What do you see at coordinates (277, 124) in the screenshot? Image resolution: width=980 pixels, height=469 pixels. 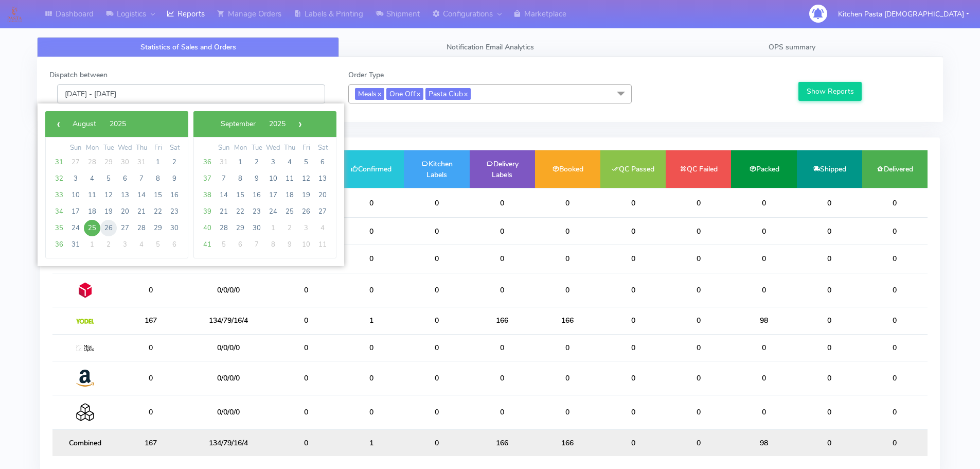 I see `button: 2025` at bounding box center [277, 124].